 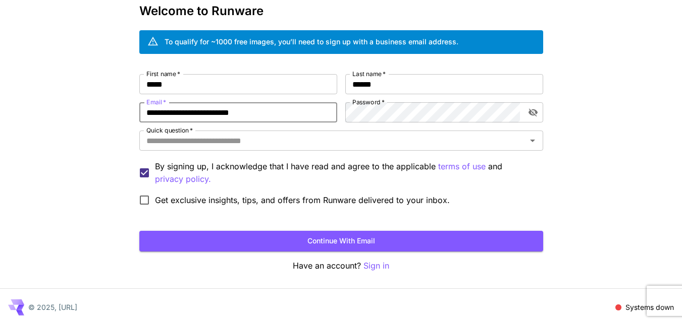 What do you see at coordinates (170, 130) in the screenshot?
I see `label: Quick question` at bounding box center [170, 130].